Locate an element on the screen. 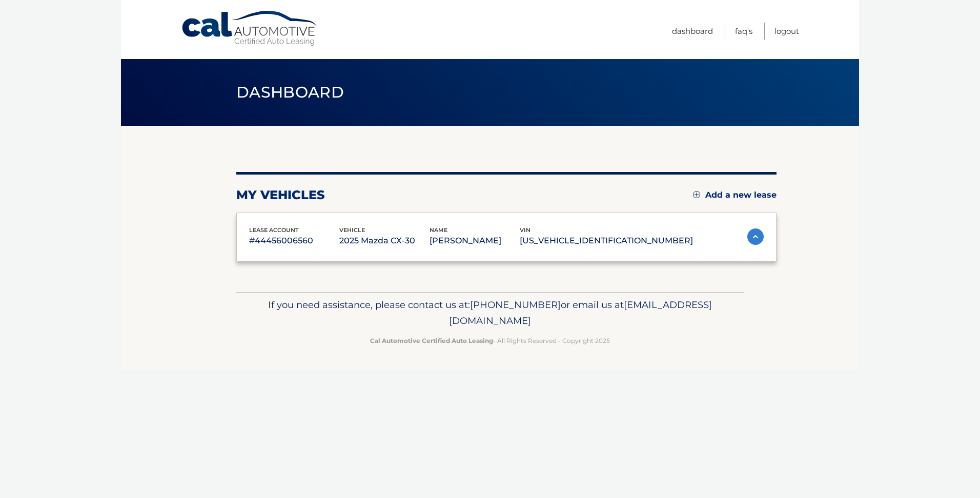  p: If you need assistance, please contact us at: or email us at is located at coordinates (490, 313).